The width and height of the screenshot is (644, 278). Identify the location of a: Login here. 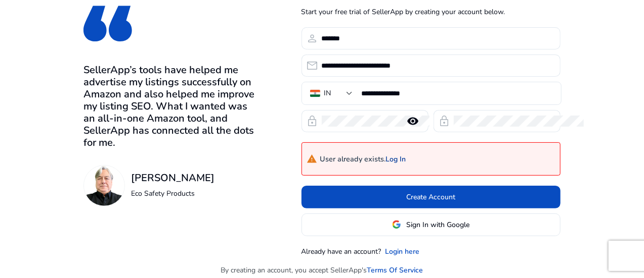
(402, 251).